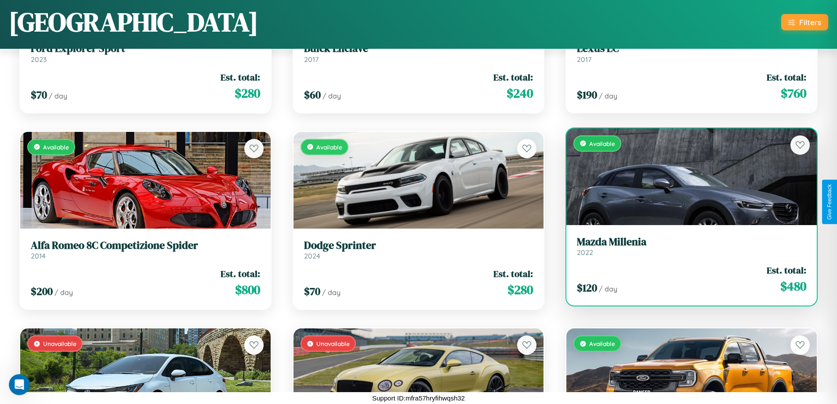 This screenshot has width=837, height=404. Describe the element at coordinates (520, 93) in the screenshot. I see `span: $ 240` at that location.